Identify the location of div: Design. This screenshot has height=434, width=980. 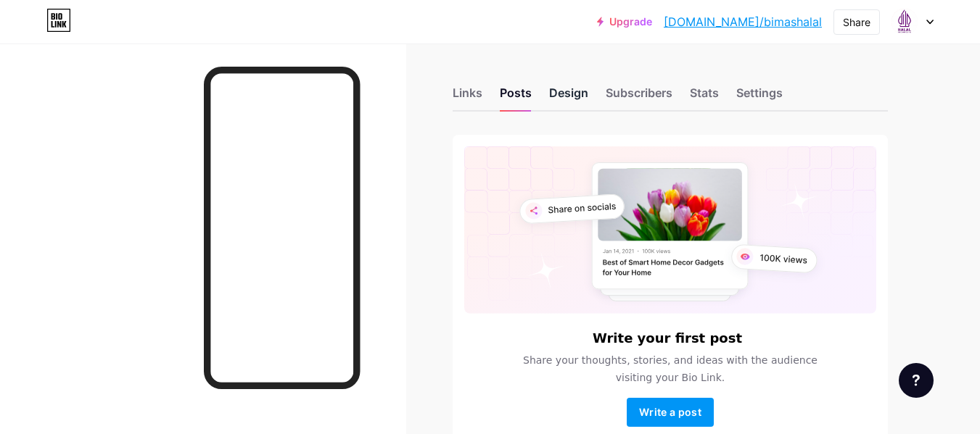
(569, 97).